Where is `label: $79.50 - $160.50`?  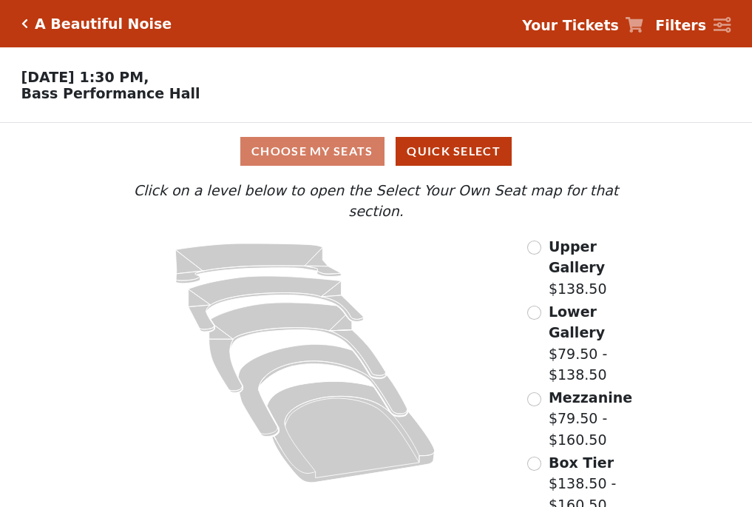 label: $79.50 - $160.50 is located at coordinates (598, 419).